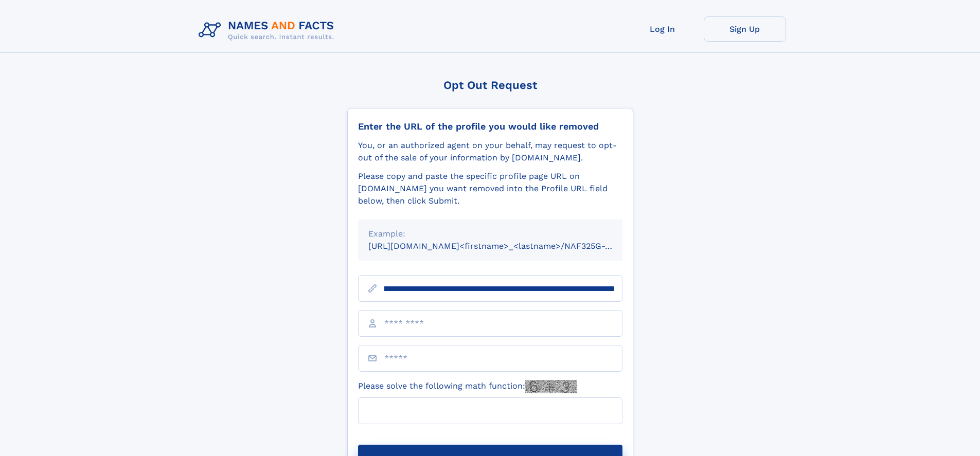 The height and width of the screenshot is (456, 980). Describe the element at coordinates (490, 234) in the screenshot. I see `div: Example:` at that location.